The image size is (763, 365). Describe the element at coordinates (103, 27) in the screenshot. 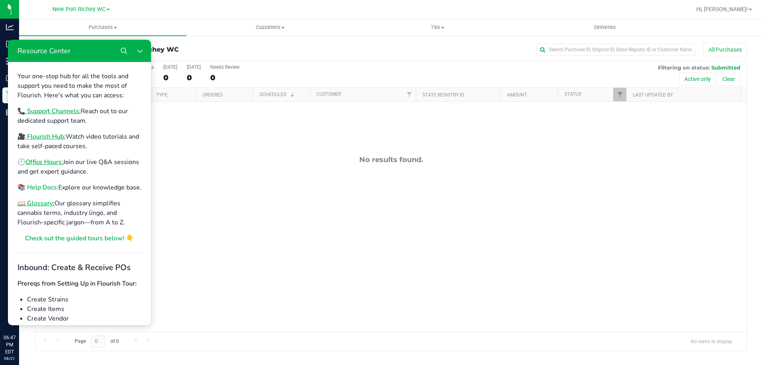

I see `a: Purchases` at that location.